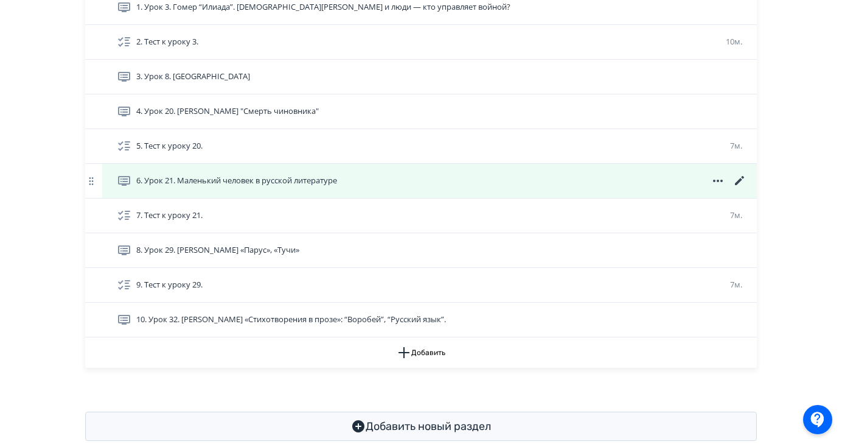 The height and width of the screenshot is (444, 842). Describe the element at coordinates (237, 181) in the screenshot. I see `span: 6. Урок 21. Маленький человек в русской литературе` at that location.